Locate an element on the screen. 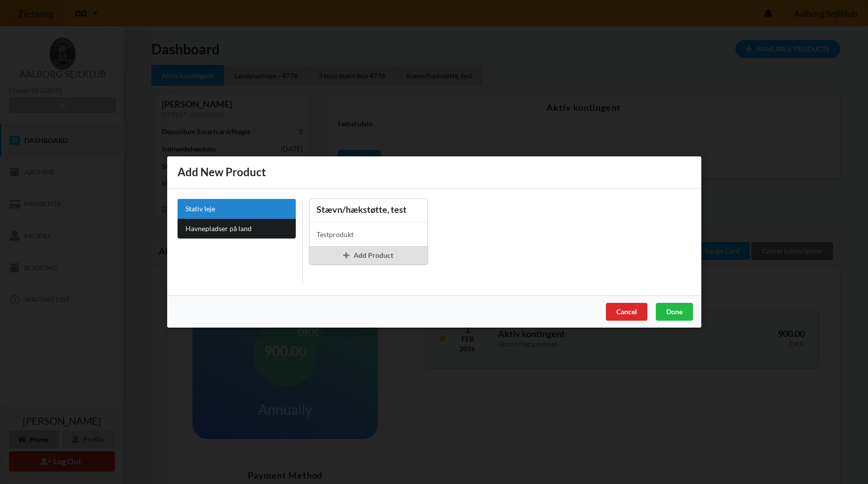  div: Add Product is located at coordinates (368, 255).